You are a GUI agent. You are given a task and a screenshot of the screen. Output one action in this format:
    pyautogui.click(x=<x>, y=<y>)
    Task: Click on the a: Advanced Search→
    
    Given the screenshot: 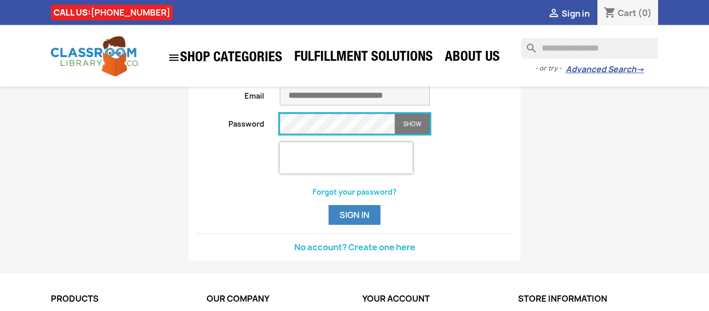 What is the action you would take?
    pyautogui.click(x=605, y=70)
    